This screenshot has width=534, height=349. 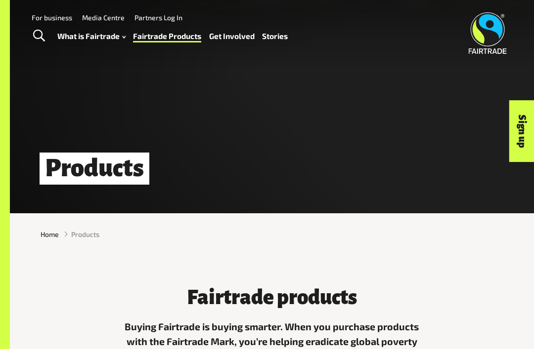 I want to click on a: Media Centre, so click(x=103, y=17).